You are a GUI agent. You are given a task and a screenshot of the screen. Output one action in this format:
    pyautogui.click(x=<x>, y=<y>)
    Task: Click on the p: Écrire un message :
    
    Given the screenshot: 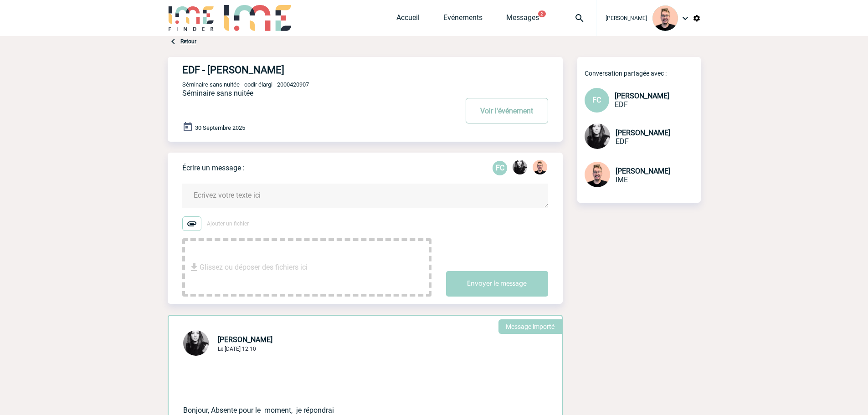 What is the action you would take?
    pyautogui.click(x=213, y=168)
    